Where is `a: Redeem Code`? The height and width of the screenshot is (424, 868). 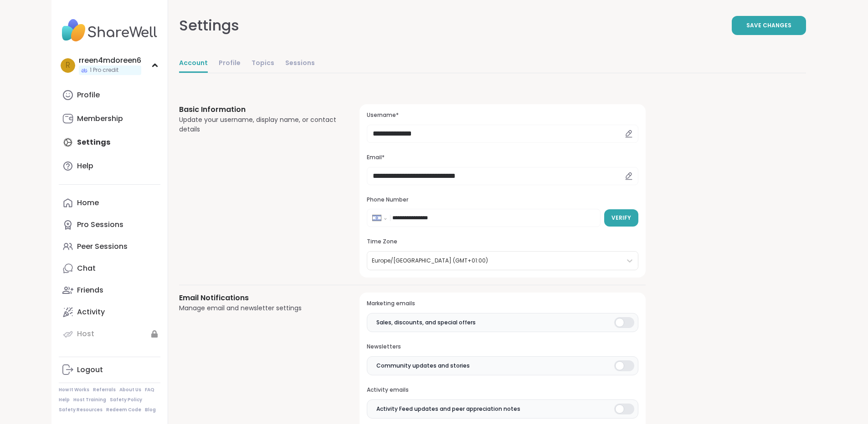
a: Redeem Code is located at coordinates (123, 410).